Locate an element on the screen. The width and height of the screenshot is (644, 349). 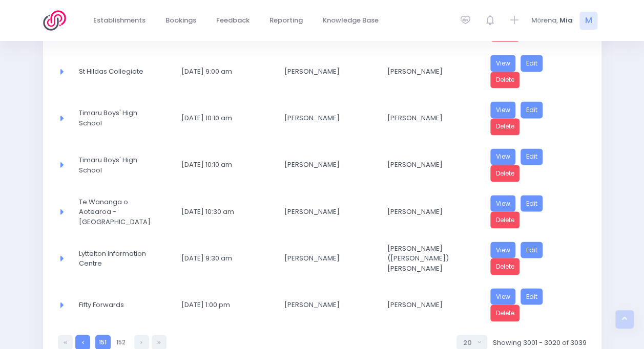
td: <a href="https://3sfl.stjis.org.nz/booking/d3f2ee29-4fda-4329-8df2-ad1af7e078fb" class="btn btn-p... is located at coordinates (535, 165).